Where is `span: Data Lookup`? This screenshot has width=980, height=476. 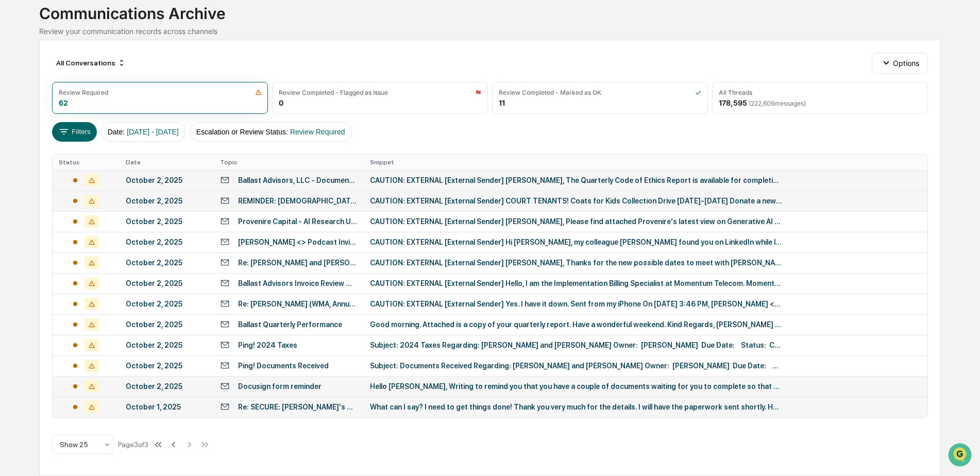 span: Data Lookup is located at coordinates (43, 155).